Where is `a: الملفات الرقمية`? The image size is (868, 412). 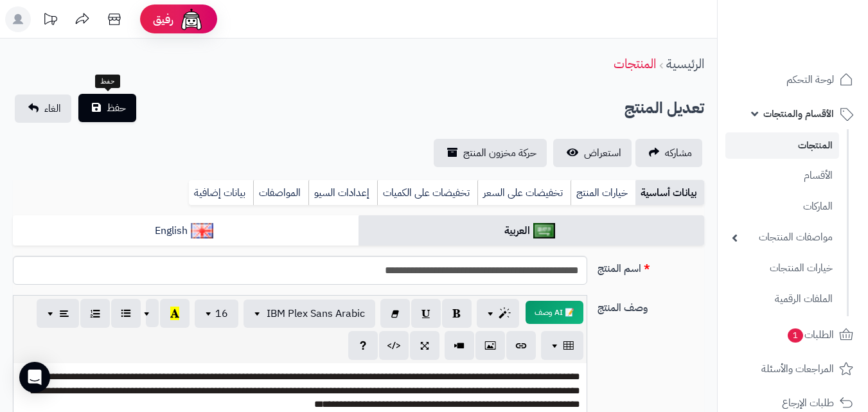
a: الملفات الرقمية is located at coordinates (782, 298).